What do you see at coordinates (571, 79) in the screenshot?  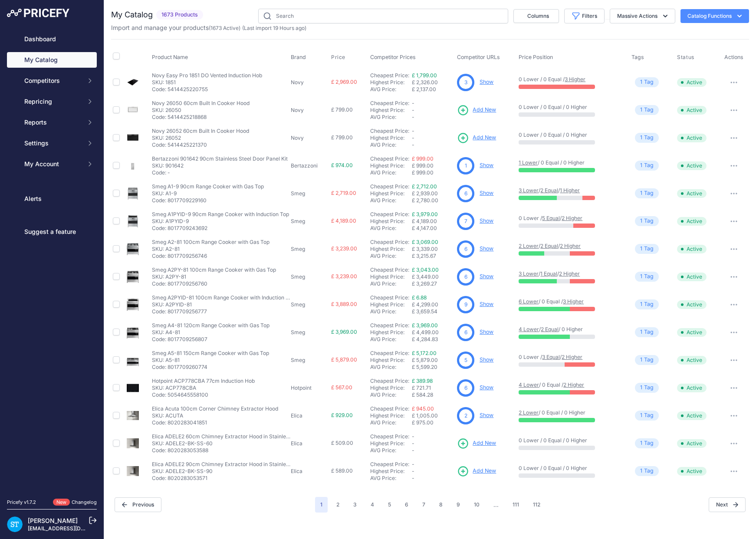 I see `p: 0 Lower / 0 Equal /` at bounding box center [571, 79].